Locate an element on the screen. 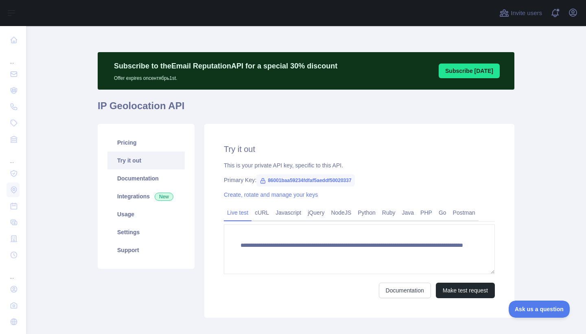 The height and width of the screenshot is (334, 586). a: cURL is located at coordinates (262, 212).